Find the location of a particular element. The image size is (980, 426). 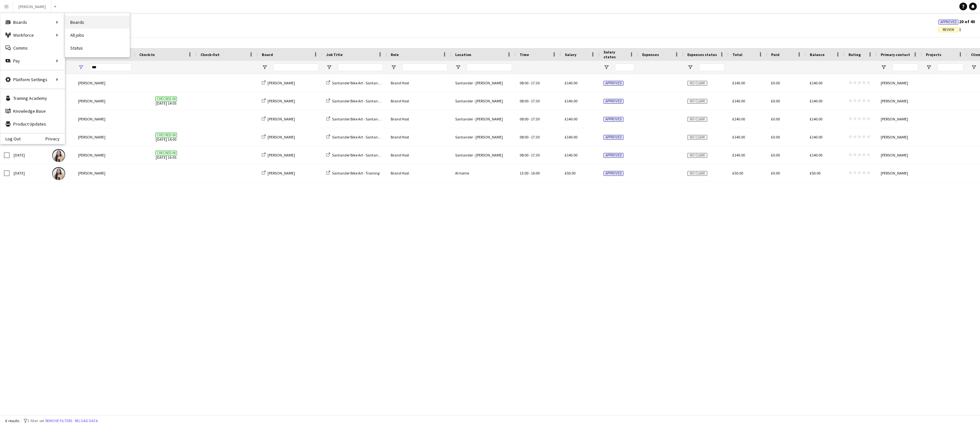

input: Role Filter Input is located at coordinates (425, 67).